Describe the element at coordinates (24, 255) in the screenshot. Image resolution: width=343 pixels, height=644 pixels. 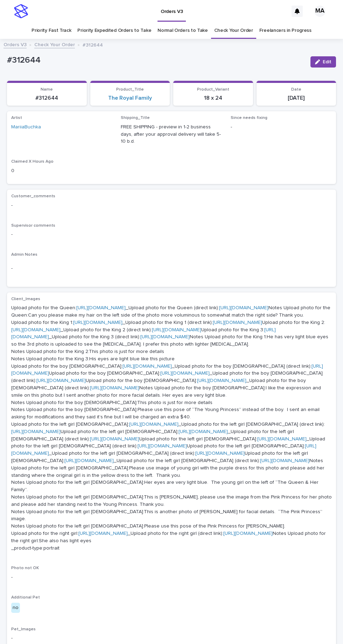
I see `span: Admin Notes` at that location.